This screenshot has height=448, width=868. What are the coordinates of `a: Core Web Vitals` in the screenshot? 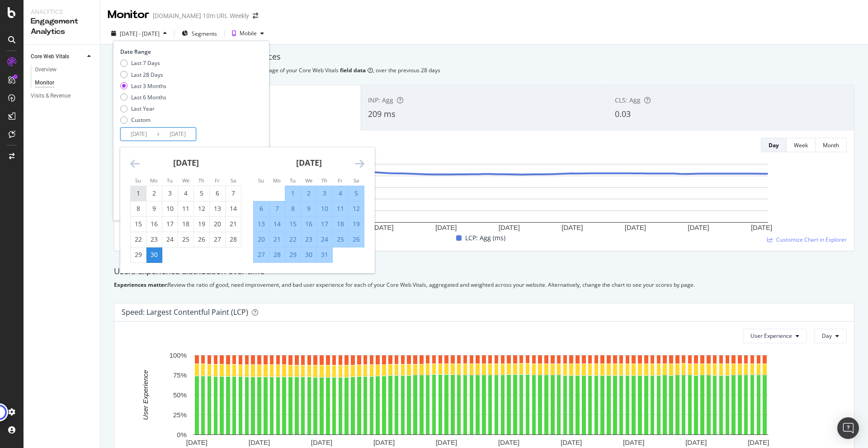 It's located at (57, 56).